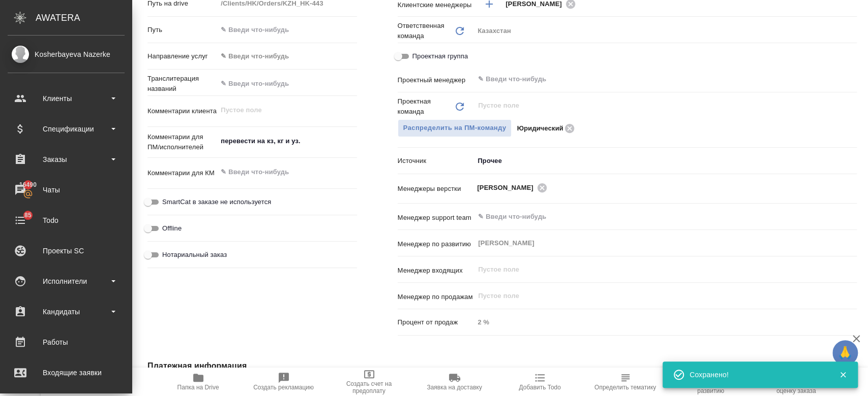 The width and height of the screenshot is (868, 396). I want to click on div: Todo, so click(66, 220).